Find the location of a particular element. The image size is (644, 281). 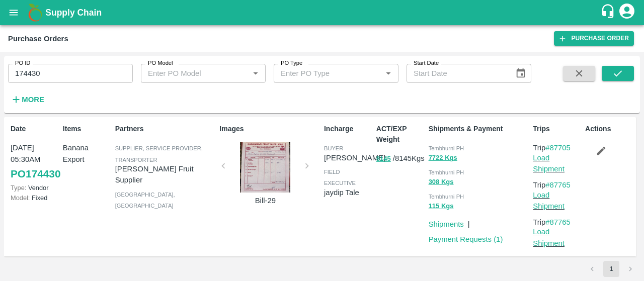

nav: pagination navigation is located at coordinates (612, 269).